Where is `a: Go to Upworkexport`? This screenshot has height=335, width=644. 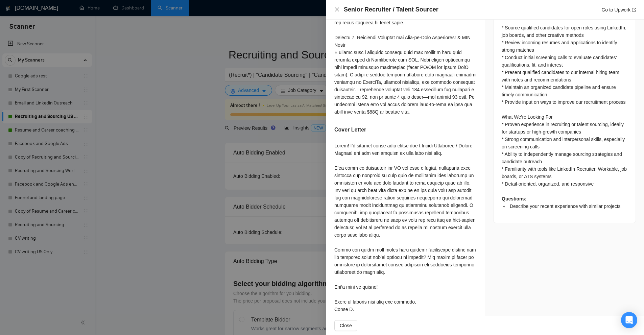
a: Go to Upworkexport is located at coordinates (618, 10).